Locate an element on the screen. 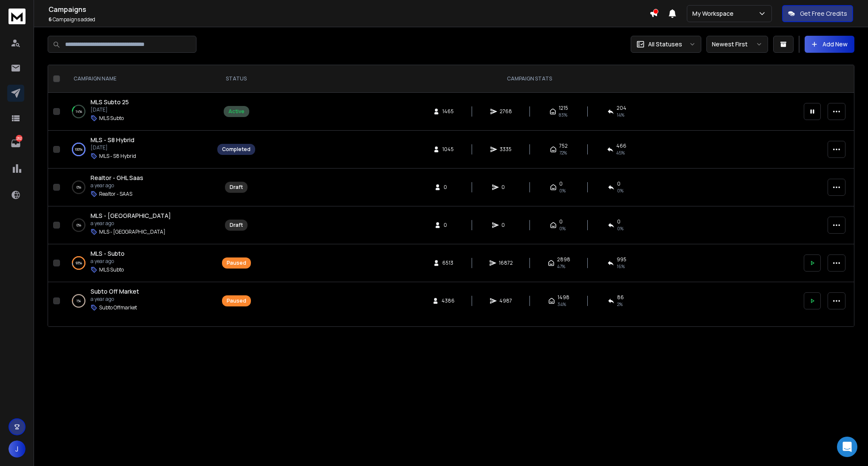  th: CAMPAIGN STATS is located at coordinates (529, 79).